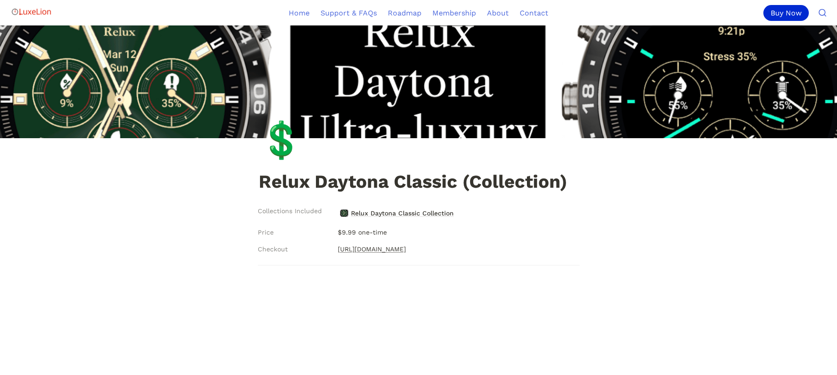  I want to click on h1: Relux Daytona Classic (Collection), so click(419, 183).